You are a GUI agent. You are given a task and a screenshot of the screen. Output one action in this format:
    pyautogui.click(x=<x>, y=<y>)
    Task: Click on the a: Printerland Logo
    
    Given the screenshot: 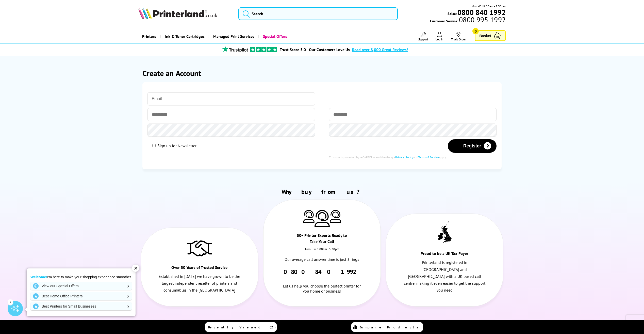 What is the action you would take?
    pyautogui.click(x=185, y=14)
    